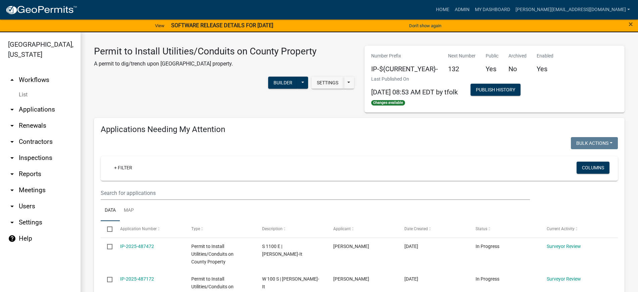 Image resolution: width=638 pixels, height=292 pixels. I want to click on p: Last Published On, so click(414, 79).